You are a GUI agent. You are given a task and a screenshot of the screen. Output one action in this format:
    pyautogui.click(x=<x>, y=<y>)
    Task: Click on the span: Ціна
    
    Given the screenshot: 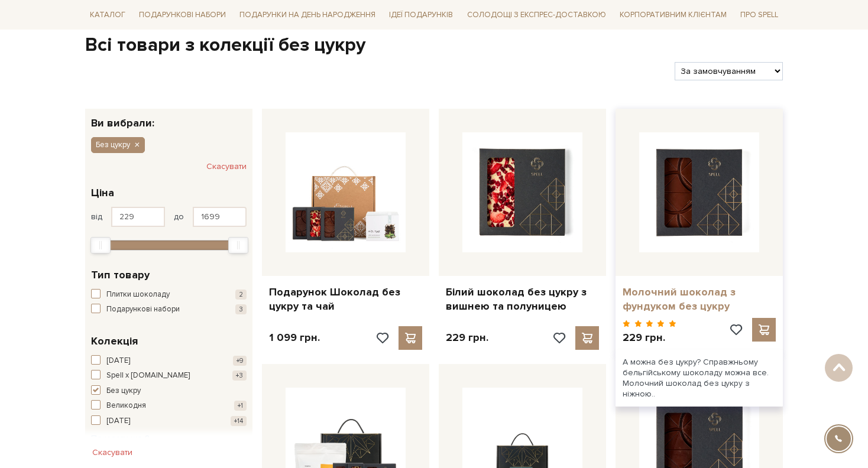 What is the action you would take?
    pyautogui.click(x=102, y=193)
    